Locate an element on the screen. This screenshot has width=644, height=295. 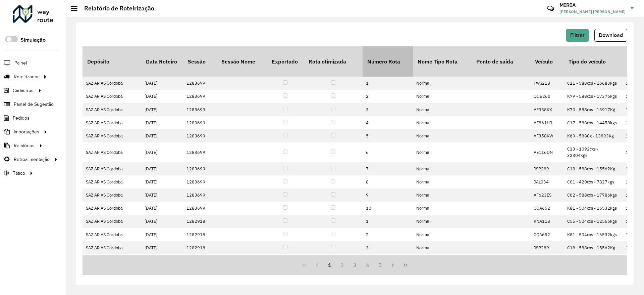
td: AF358KW is located at coordinates (547, 135).